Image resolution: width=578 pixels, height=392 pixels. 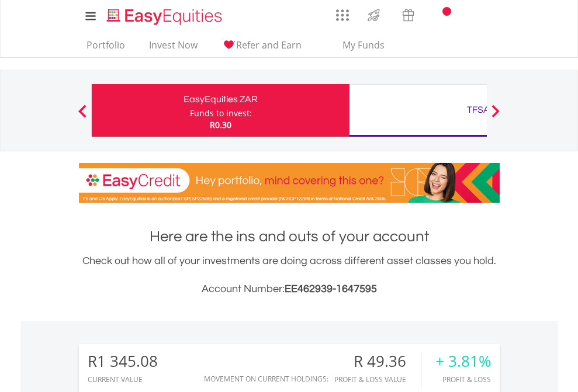 What do you see at coordinates (289, 276) in the screenshot?
I see `div: Check out how all of your investments are doing across different asset classes you hold.` at bounding box center [289, 276].